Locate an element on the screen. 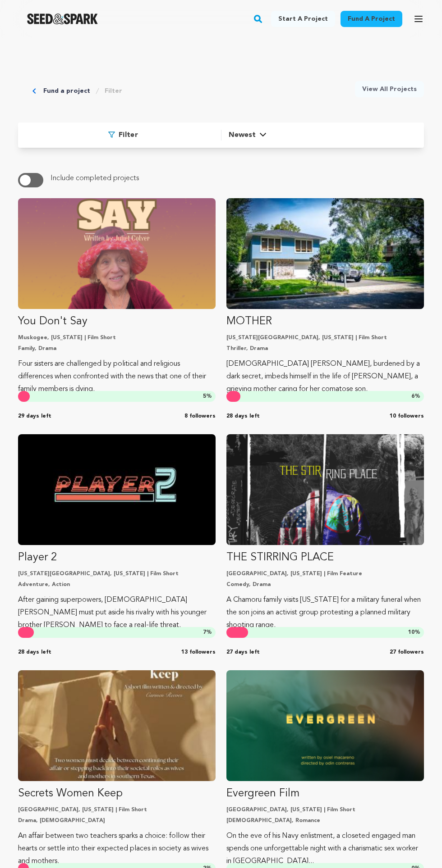 This screenshot has height=868, width=442. a: Fund Player 2 is located at coordinates (117, 533).